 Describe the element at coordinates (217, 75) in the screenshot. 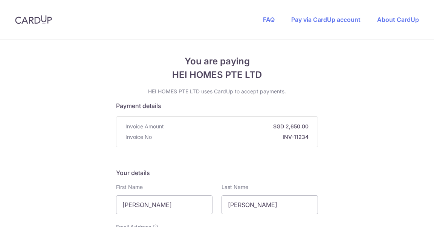

I see `span: HEI HOMES PTE LTD` at that location.